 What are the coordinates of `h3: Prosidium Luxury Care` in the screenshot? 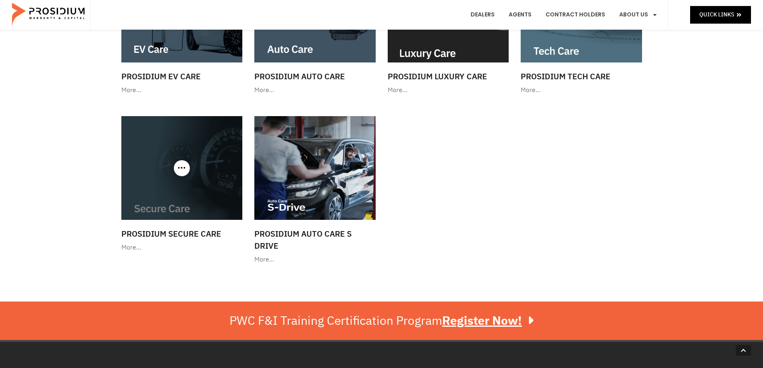 It's located at (448, 77).